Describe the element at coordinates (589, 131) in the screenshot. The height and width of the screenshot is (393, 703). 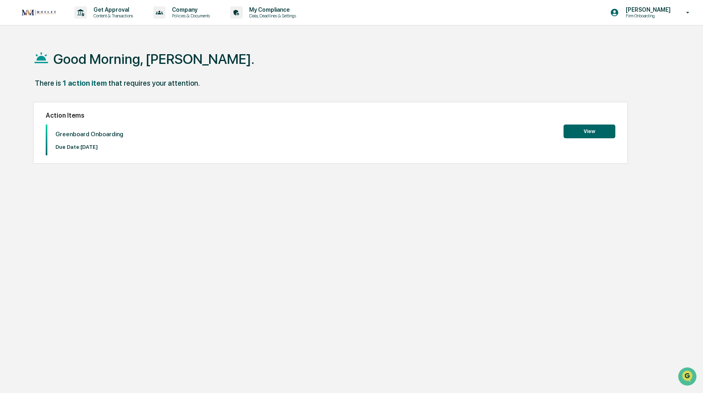
I see `button: View` at that location.